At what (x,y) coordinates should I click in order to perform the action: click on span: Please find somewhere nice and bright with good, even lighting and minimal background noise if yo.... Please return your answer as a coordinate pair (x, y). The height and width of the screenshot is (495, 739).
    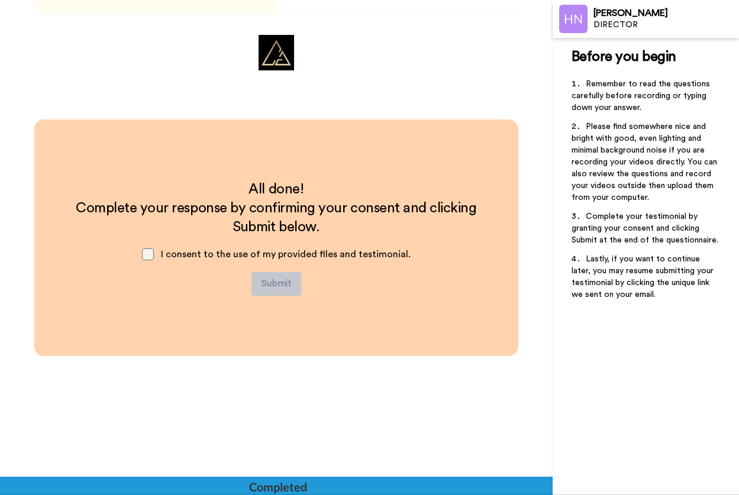
    Looking at the image, I should click on (645, 162).